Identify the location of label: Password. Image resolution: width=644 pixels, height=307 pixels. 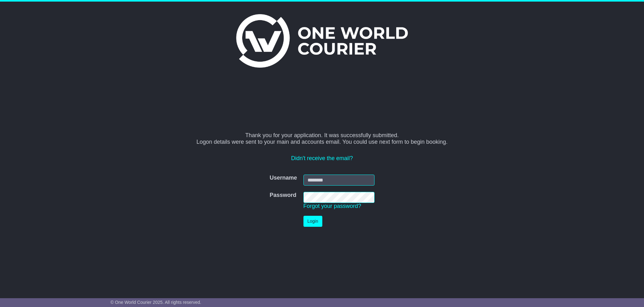
(283, 195).